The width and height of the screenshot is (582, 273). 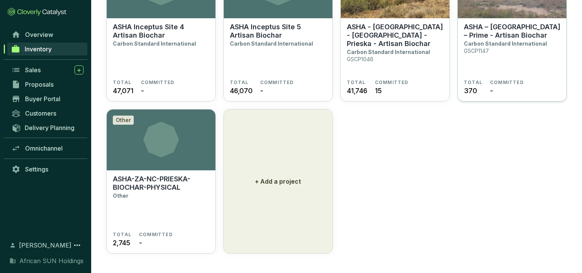 I want to click on span: Sales, so click(x=33, y=70).